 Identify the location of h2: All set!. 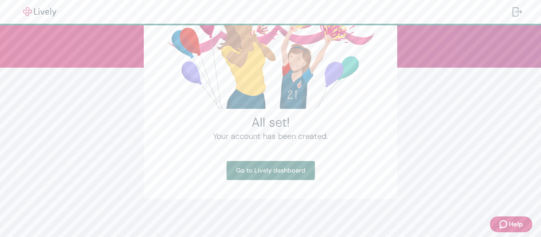
(270, 122).